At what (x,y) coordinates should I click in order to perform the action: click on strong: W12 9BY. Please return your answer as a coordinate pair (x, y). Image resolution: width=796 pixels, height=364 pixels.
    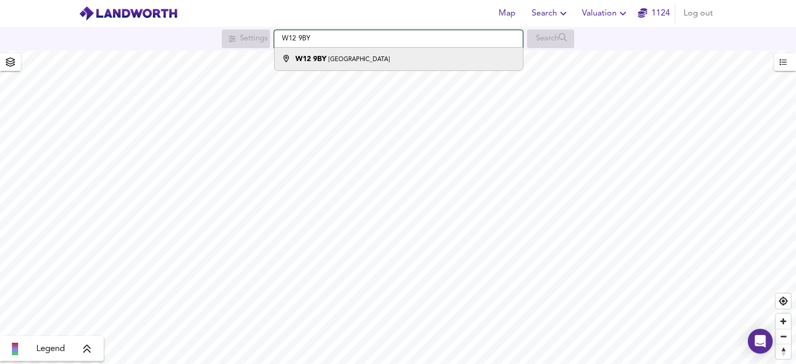
    Looking at the image, I should click on (311, 59).